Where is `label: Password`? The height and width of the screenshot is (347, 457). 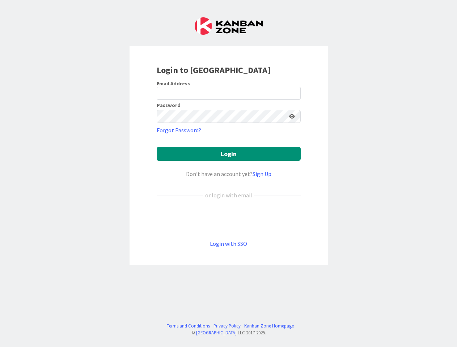 label: Password is located at coordinates (169, 105).